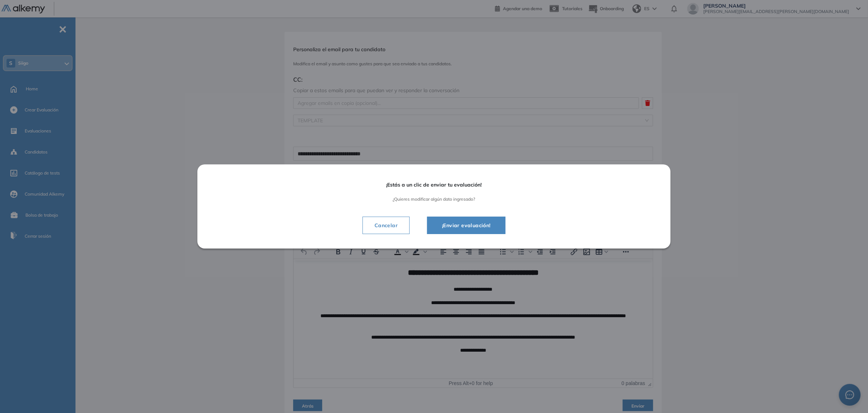  Describe the element at coordinates (386, 226) in the screenshot. I see `span: Cancelar` at that location.